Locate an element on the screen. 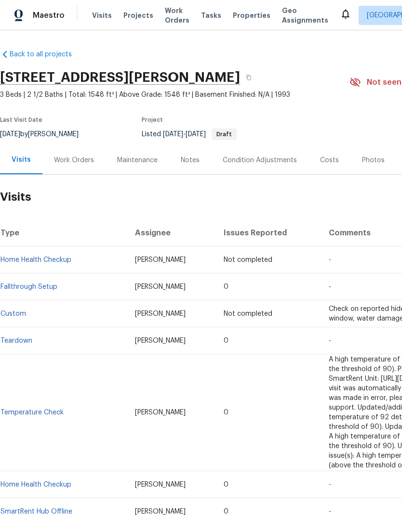 Image resolution: width=402 pixels, height=515 pixels. span: Maestro is located at coordinates (49, 15).